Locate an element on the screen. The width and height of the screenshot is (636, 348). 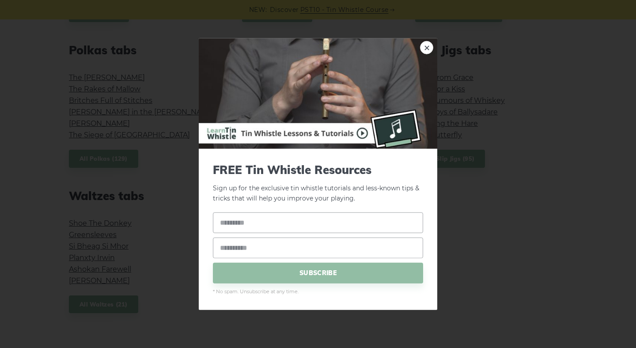
img: Tin Whistle Buying Guide Preview is located at coordinates (318, 94).